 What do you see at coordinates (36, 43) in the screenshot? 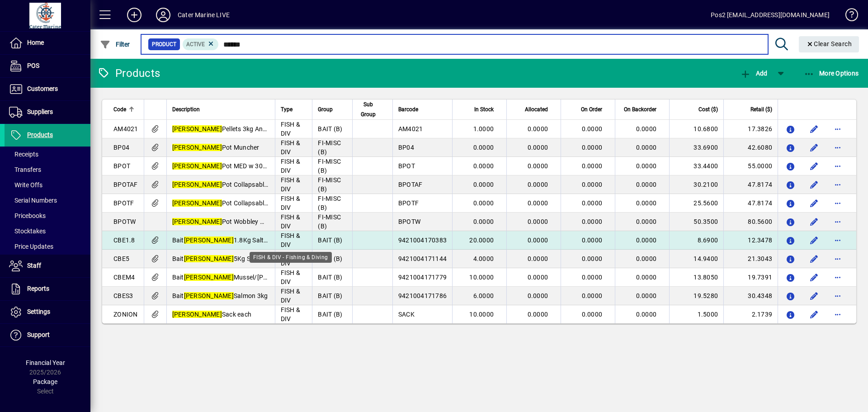
I see `span: Home` at bounding box center [36, 43].